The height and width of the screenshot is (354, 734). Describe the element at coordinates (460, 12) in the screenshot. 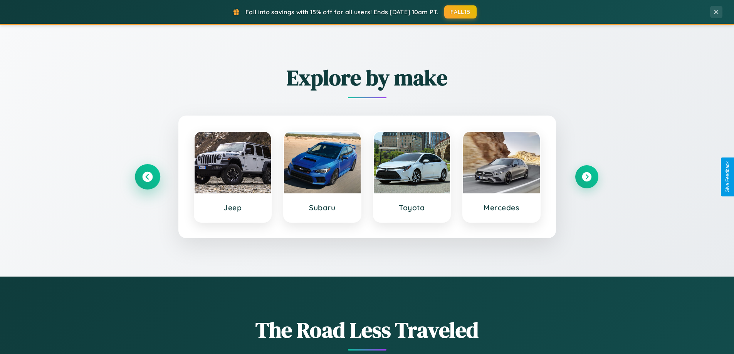

I see `button: FALL15` at that location.